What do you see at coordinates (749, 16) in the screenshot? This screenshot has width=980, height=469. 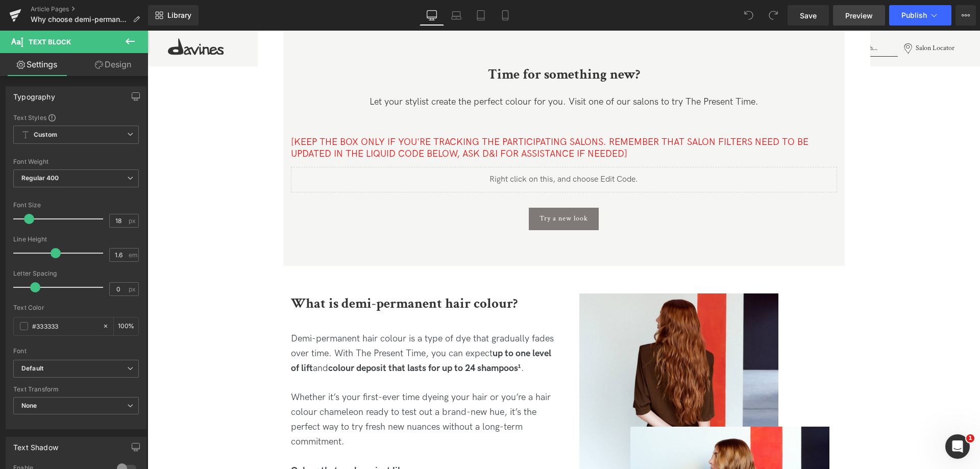 I see `button: Undo` at bounding box center [749, 16].